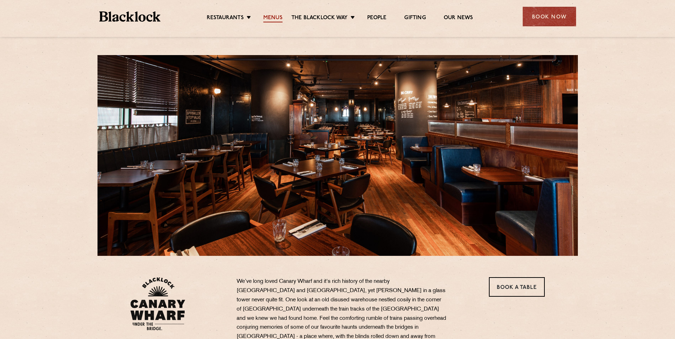  What do you see at coordinates (377, 18) in the screenshot?
I see `a: People` at bounding box center [377, 18].